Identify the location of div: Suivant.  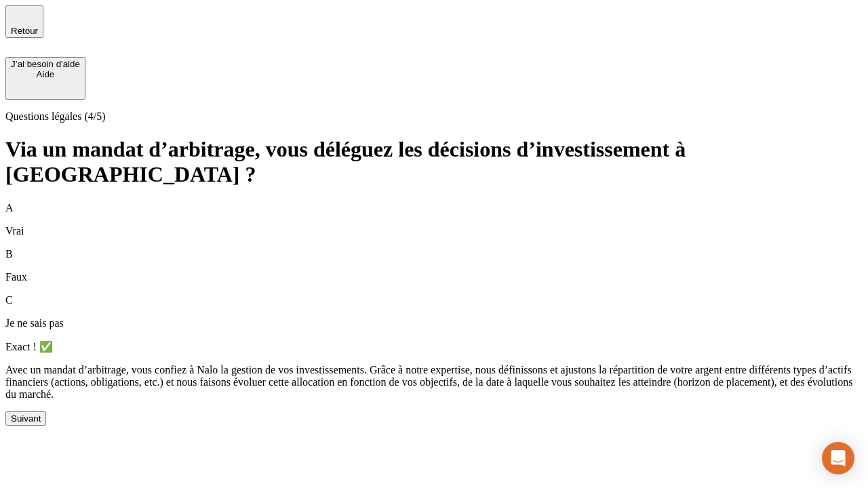
(26, 418).